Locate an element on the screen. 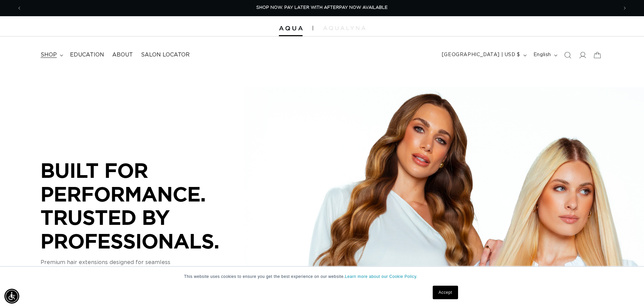 Image resolution: width=644 pixels, height=308 pixels. img: Aqua Hair Extensions is located at coordinates (291, 28).